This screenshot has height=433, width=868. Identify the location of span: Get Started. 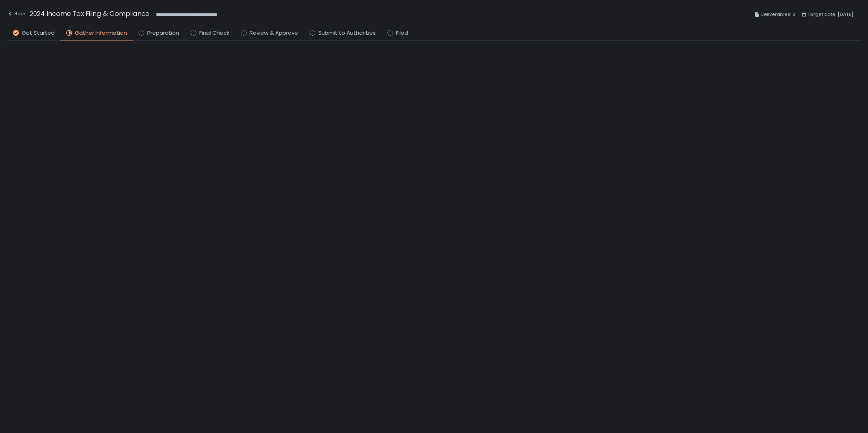
(38, 33).